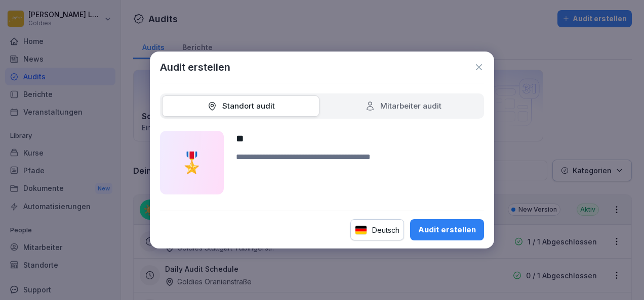 This screenshot has width=644, height=300. What do you see at coordinates (195, 67) in the screenshot?
I see `h1: Audit erstellen` at bounding box center [195, 67].